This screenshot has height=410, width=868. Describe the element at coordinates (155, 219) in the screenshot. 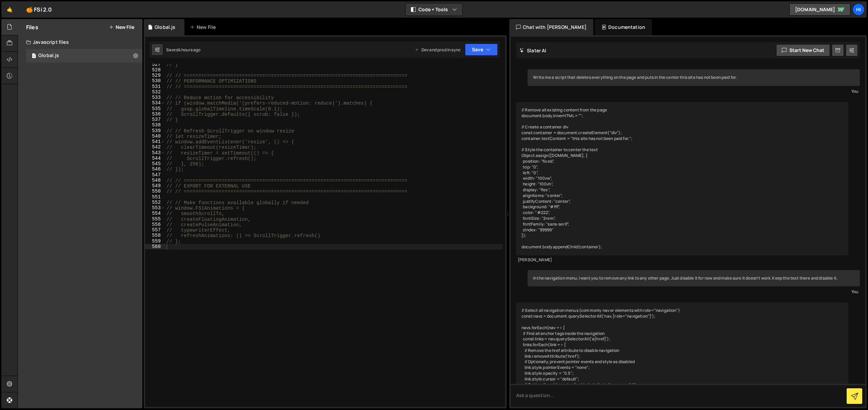

I see `div: 555` at that location.